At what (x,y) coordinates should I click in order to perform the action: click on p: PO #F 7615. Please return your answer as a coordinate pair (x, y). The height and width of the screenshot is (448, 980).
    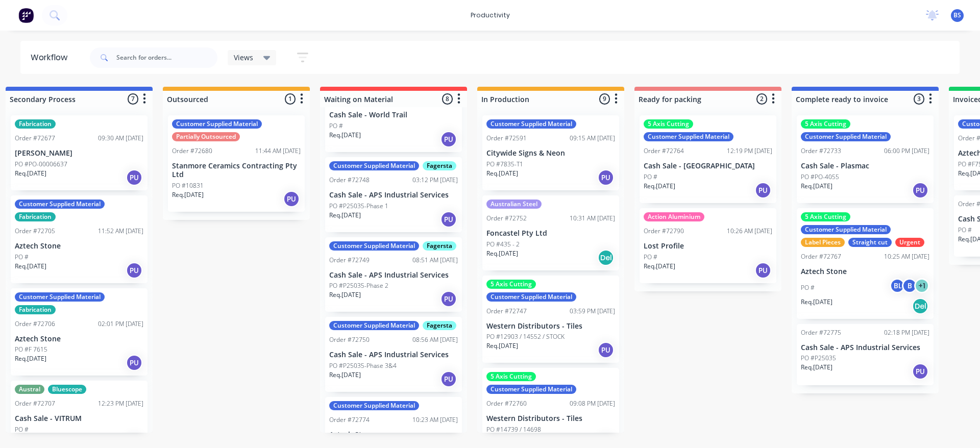
    Looking at the image, I should click on (31, 349).